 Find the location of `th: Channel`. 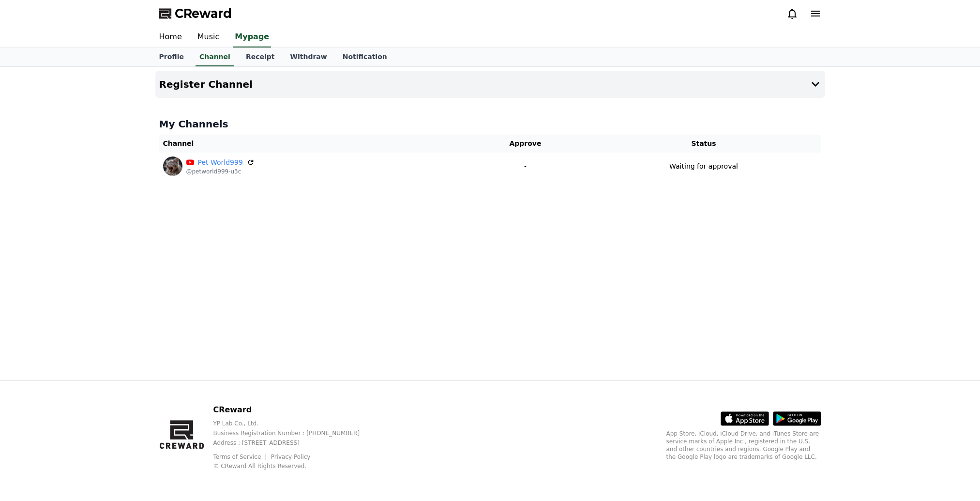

th: Channel is located at coordinates (312, 143).